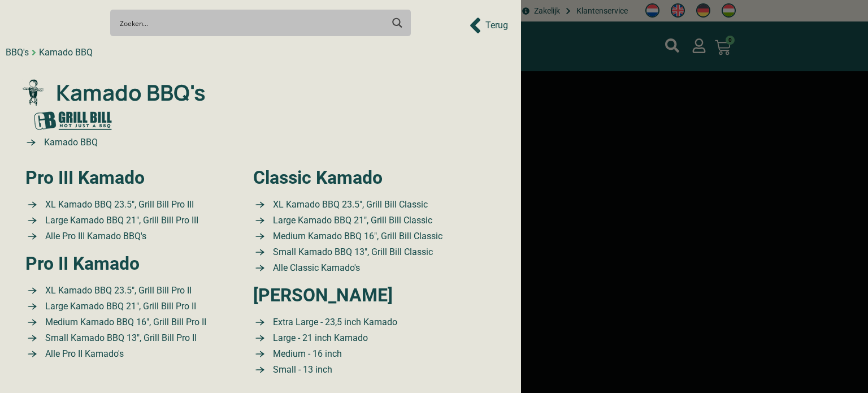  What do you see at coordinates (128, 236) in the screenshot?
I see `a: Alle BBQ's` at bounding box center [128, 236].